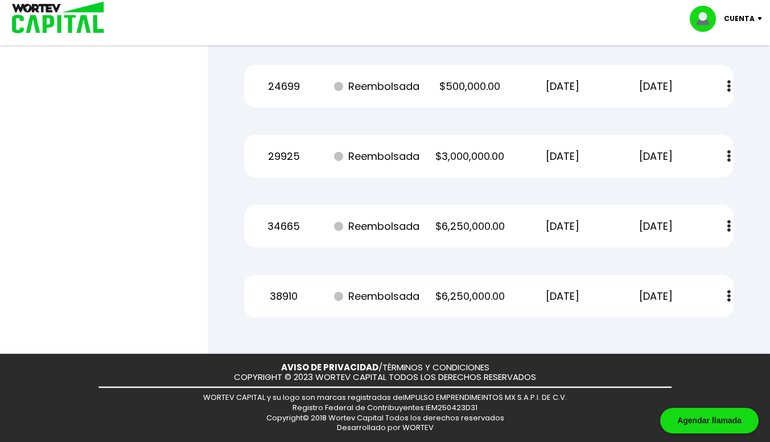 Image resolution: width=770 pixels, height=442 pixels. What do you see at coordinates (385, 397) in the screenshot?
I see `span: WORTEV CAPITAL y su logo son marcas registradas de IMPULSO EMPRENDIMEINTOS MX S.A.P.I. DE C.V.` at bounding box center [385, 397].